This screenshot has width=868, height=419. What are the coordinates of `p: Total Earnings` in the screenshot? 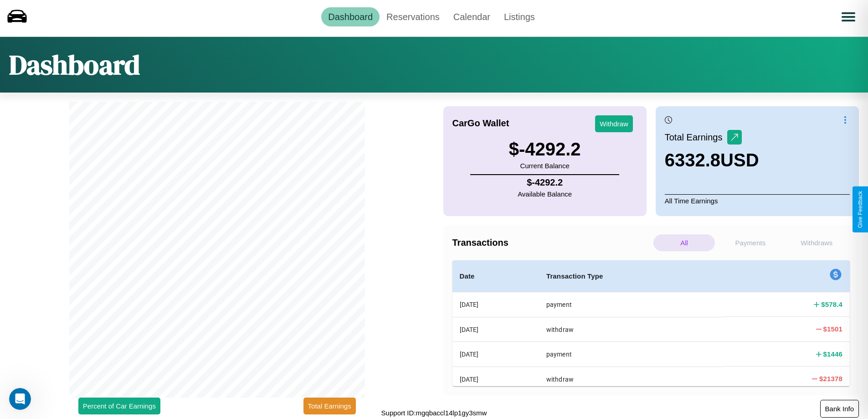 It's located at (696, 137).